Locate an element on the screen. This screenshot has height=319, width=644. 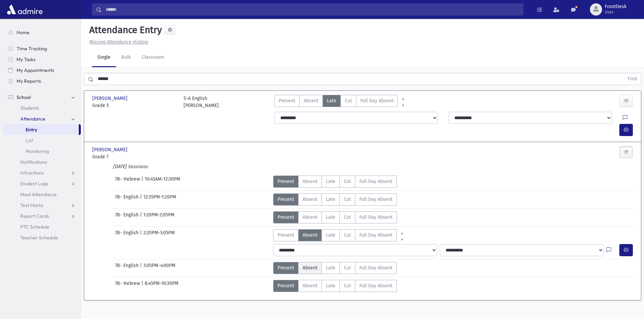
h5: Attendance Entry is located at coordinates (124, 30).